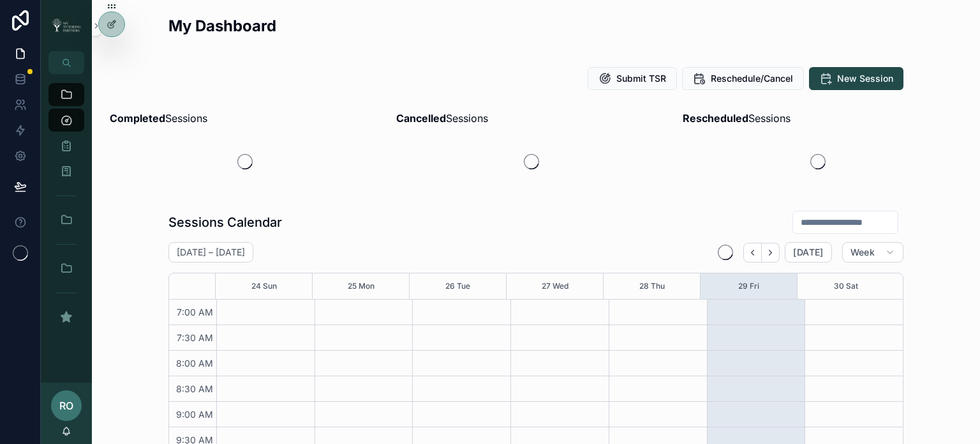  Describe the element at coordinates (748, 286) in the screenshot. I see `div: 29 Fri` at that location.